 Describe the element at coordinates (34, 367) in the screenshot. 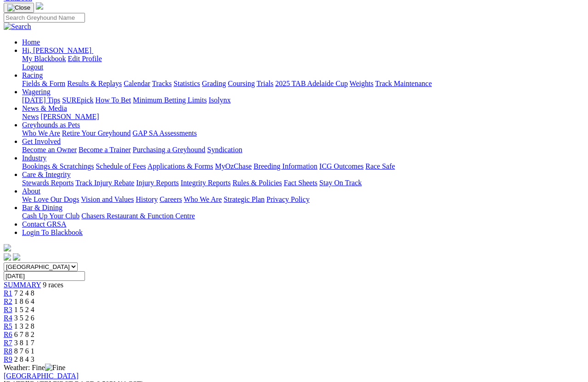

I see `span: Weather: Fine` at that location.